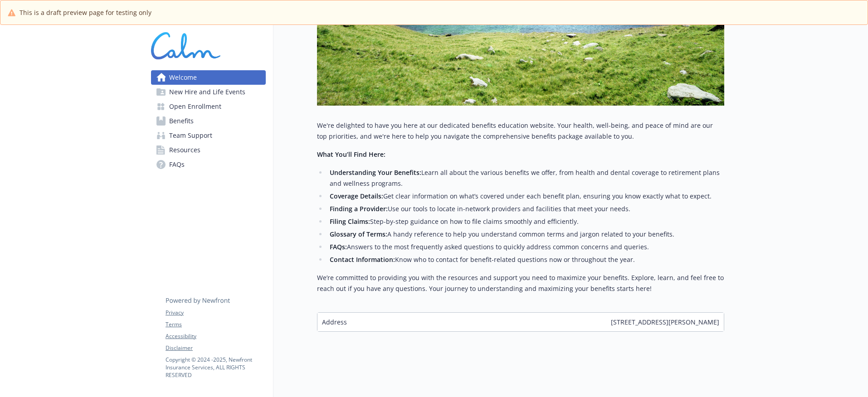 The image size is (868, 397). Describe the element at coordinates (207, 92) in the screenshot. I see `span: New Hire and Life Events` at that location.